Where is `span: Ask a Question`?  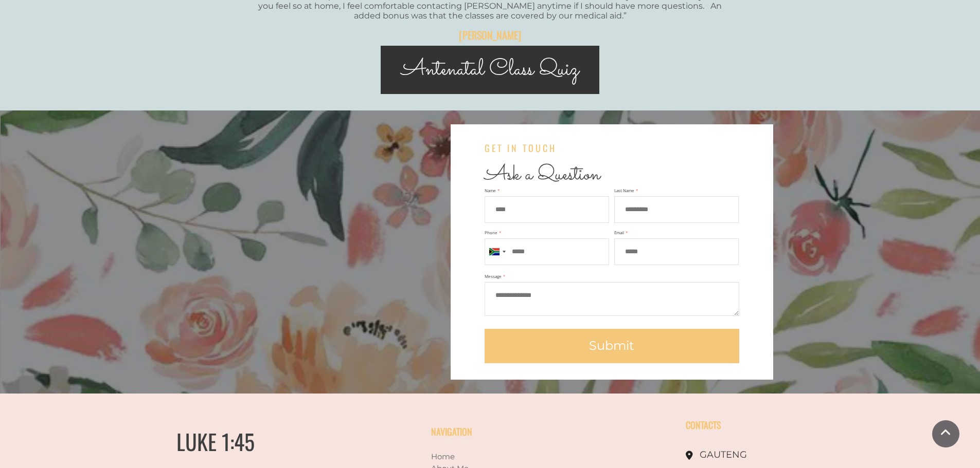
span: Ask a Question is located at coordinates (542, 175).